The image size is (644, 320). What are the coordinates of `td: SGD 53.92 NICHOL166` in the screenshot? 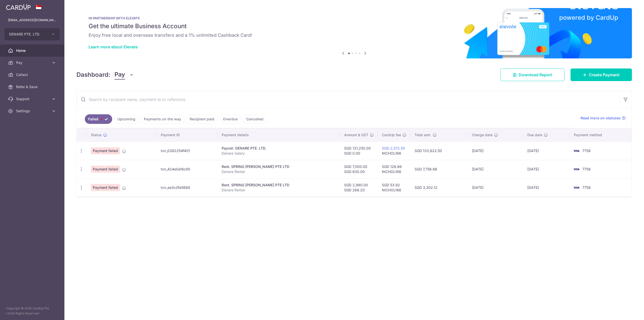 It's located at (394, 187).